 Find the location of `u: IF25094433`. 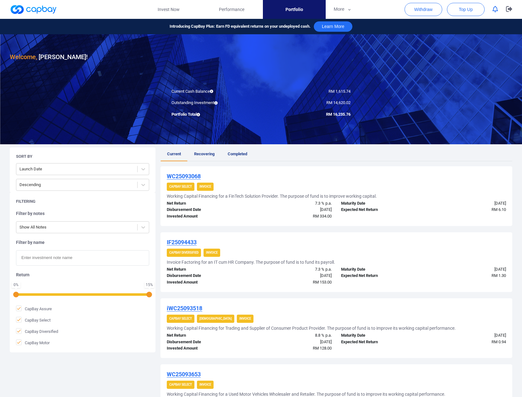

u: IF25094433 is located at coordinates (181, 242).